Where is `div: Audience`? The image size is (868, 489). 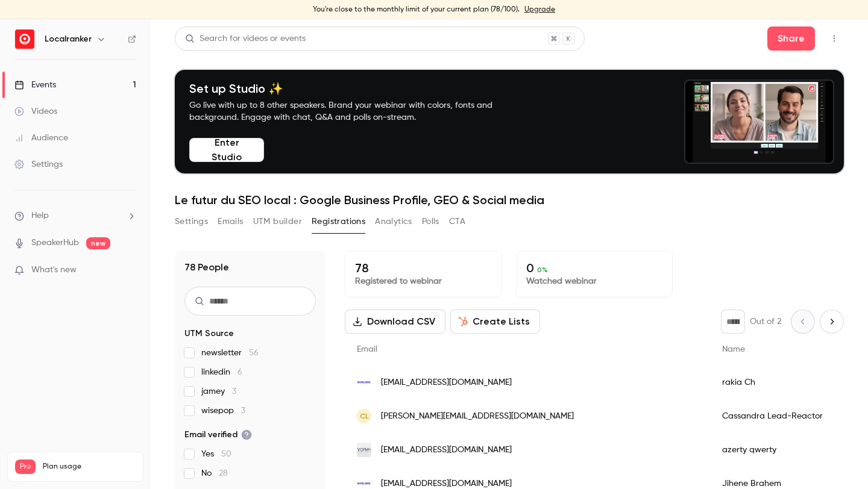
div: Audience is located at coordinates (41, 138).